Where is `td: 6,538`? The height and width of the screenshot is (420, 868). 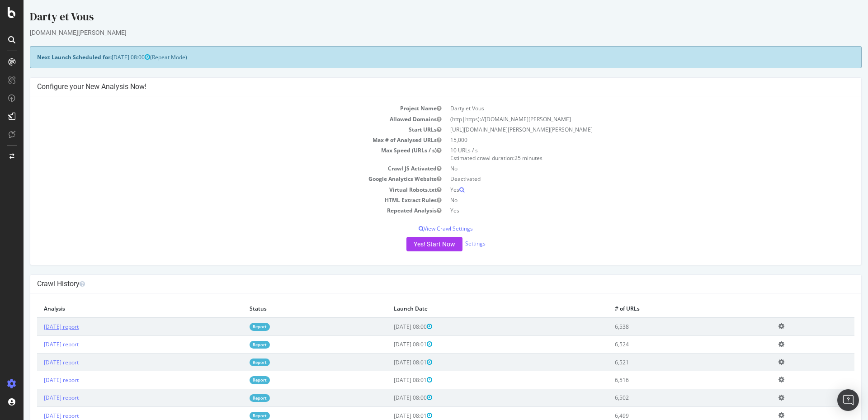 td: 6,538 is located at coordinates (666, 326).